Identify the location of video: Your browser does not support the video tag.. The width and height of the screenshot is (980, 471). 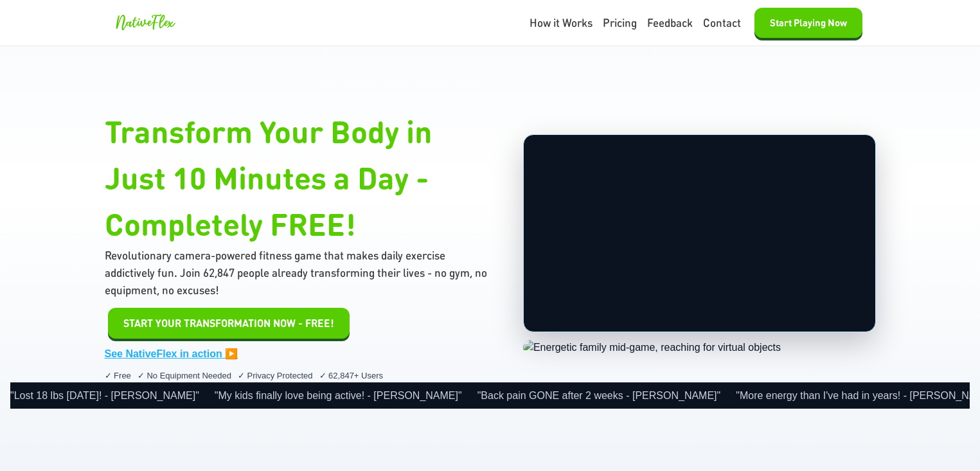
(699, 233).